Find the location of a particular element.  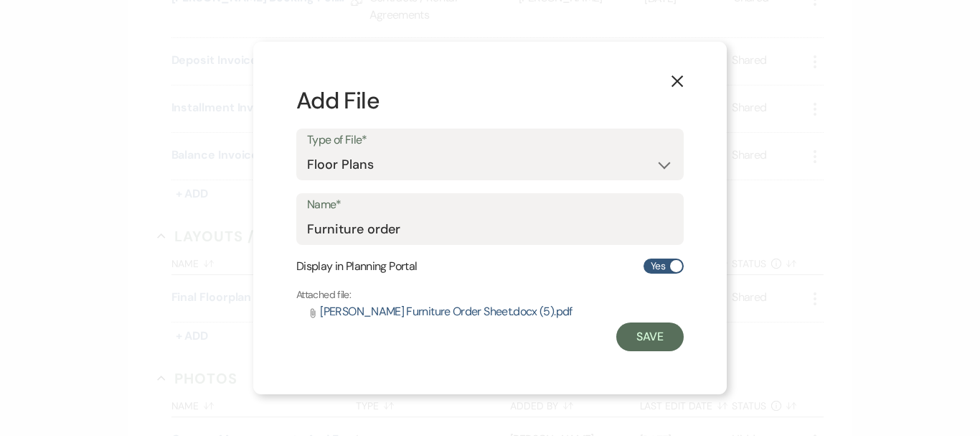

h2: Add File is located at coordinates (490, 101).